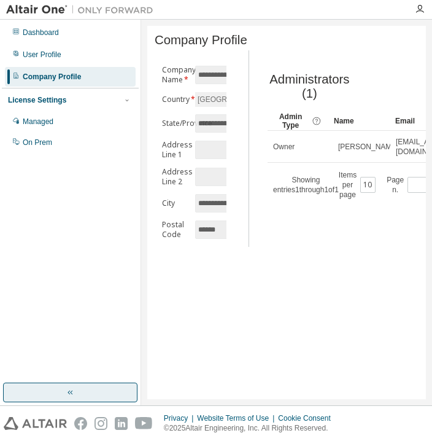 This screenshot has width=432, height=441. Describe the element at coordinates (201, 40) in the screenshot. I see `span: Company Profile` at that location.